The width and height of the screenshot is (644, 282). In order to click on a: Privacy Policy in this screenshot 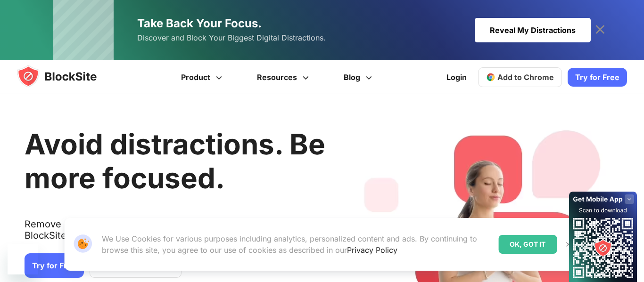, I will do `click(372, 250)`.